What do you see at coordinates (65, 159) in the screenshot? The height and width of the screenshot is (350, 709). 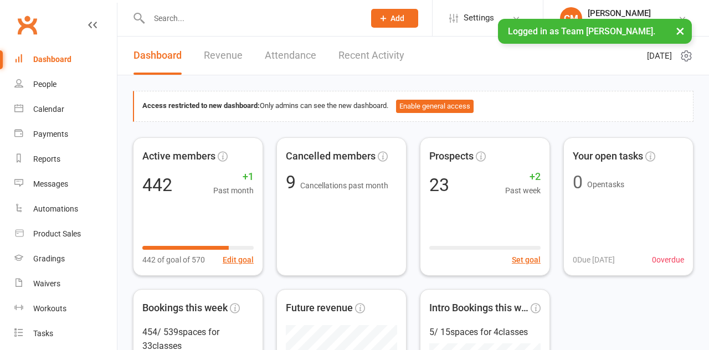 I see `a: Reports` at bounding box center [65, 159].